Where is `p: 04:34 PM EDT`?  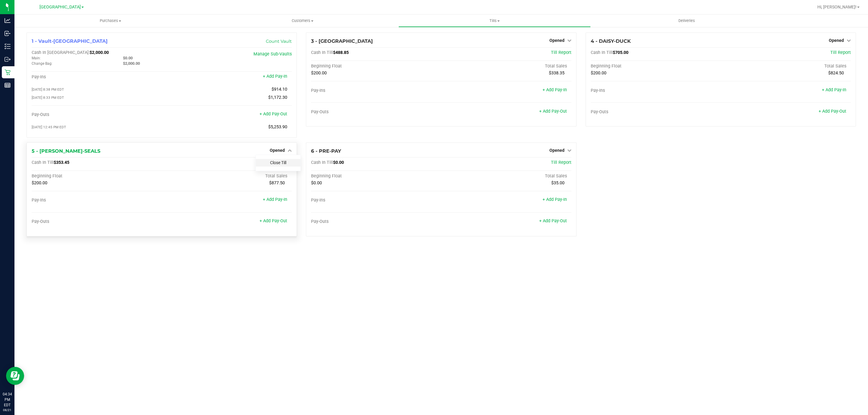 p: 04:34 PM EDT is located at coordinates (7, 400).